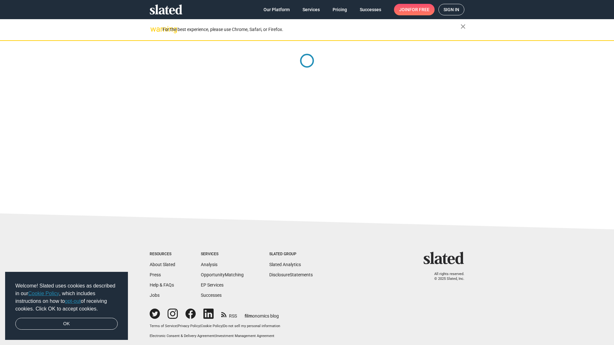  I want to click on a: Pricing, so click(339, 10).